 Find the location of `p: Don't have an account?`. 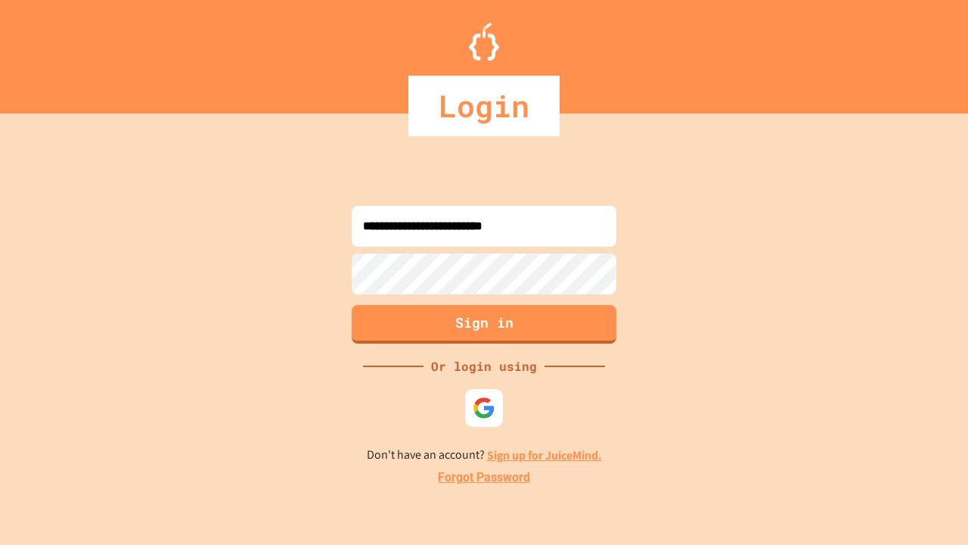

p: Don't have an account? is located at coordinates (484, 455).